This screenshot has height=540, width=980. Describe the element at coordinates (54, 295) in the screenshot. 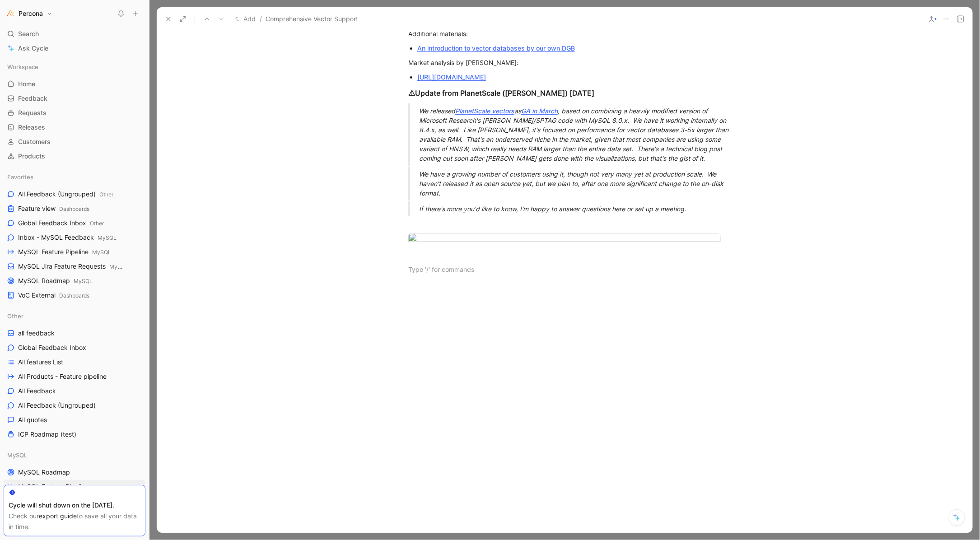

I see `span: VoC External` at that location.